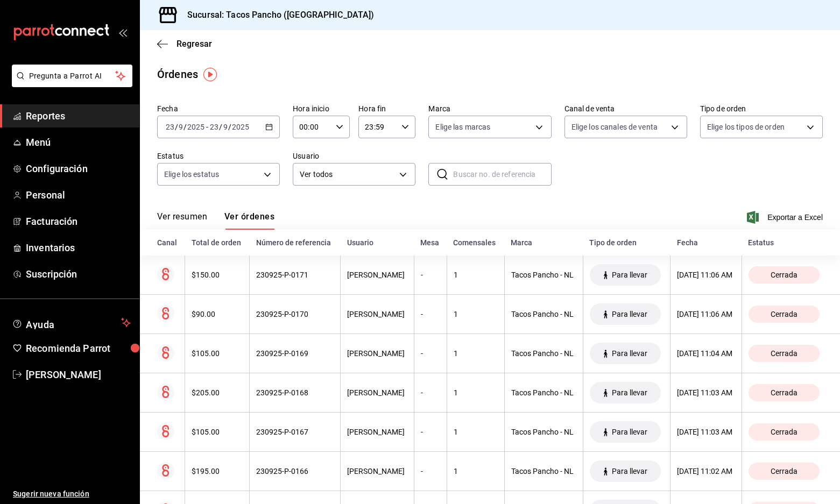 The image size is (840, 504). I want to click on img: Tooltip marker, so click(210, 74).